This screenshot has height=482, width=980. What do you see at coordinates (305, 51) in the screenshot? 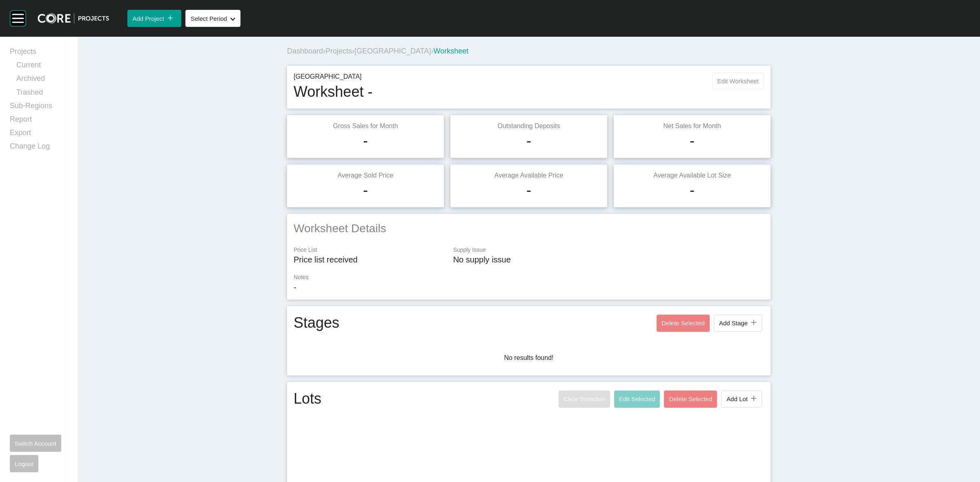
I see `span: Dashboard` at bounding box center [305, 51].